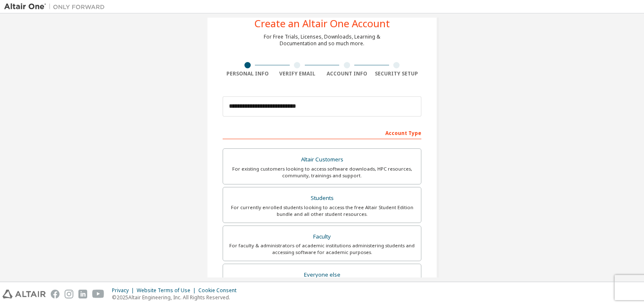  What do you see at coordinates (322, 249) in the screenshot?
I see `div: For faculty & administrators of academic institutions administering students and accessing softwa...` at bounding box center [322, 249].